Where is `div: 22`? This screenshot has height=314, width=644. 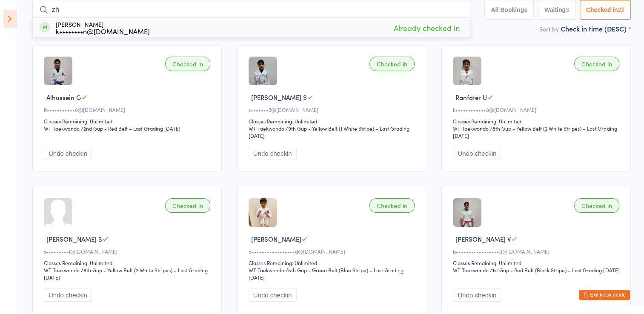 div: 22 is located at coordinates (621, 10).